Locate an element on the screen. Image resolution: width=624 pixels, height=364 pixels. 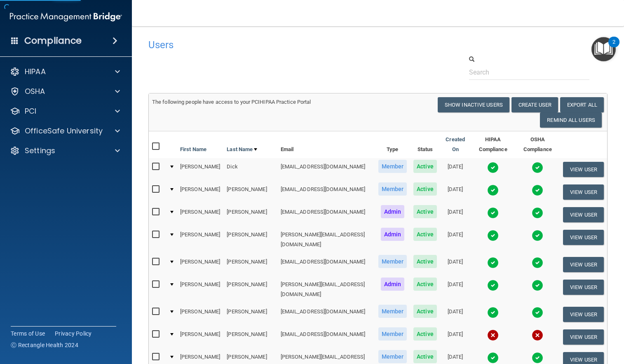
span: The following people have access to your PCIHIPAA Practice Portal is located at coordinates (232, 102).